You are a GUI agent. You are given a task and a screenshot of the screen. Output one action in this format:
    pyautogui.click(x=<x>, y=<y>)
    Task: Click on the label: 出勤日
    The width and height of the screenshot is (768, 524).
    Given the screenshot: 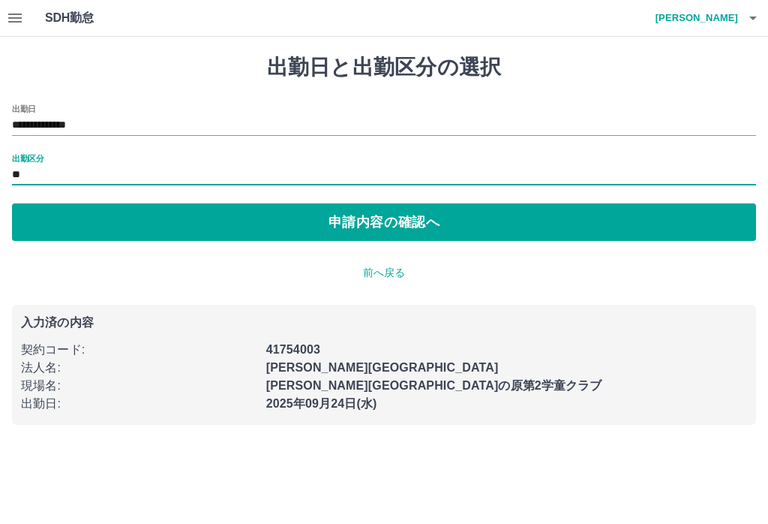 What is the action you would take?
    pyautogui.click(x=24, y=108)
    